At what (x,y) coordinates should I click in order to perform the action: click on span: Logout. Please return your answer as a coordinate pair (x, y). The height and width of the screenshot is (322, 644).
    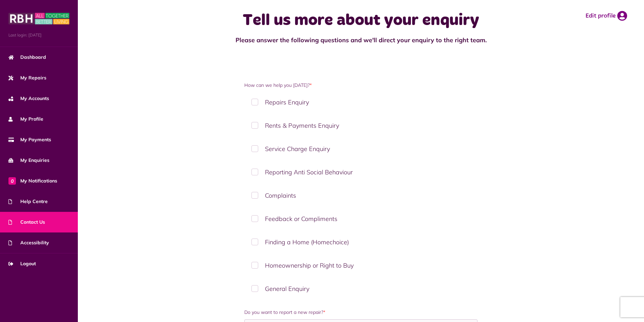
    Looking at the image, I should click on (22, 263).